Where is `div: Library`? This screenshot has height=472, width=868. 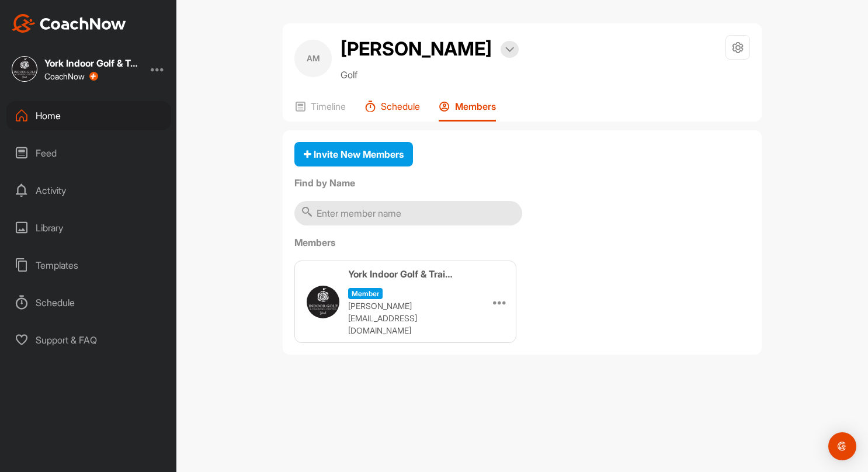 div: Library is located at coordinates (89, 227).